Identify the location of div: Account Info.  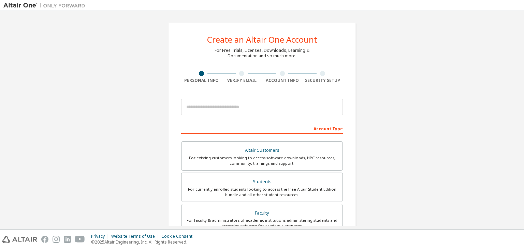
(282, 80).